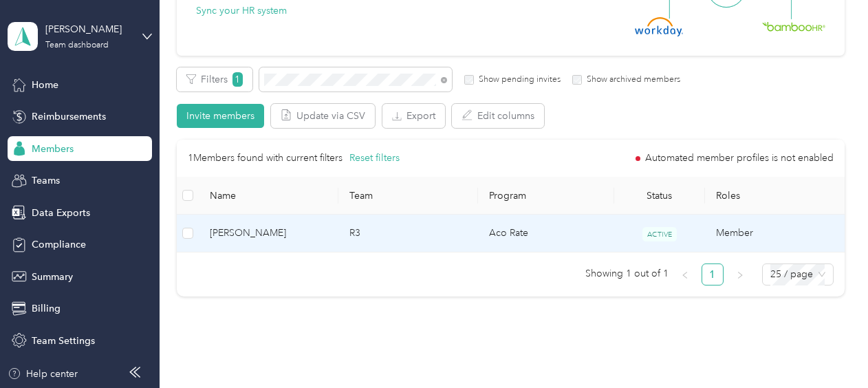  I want to click on button: Edit columns, so click(498, 116).